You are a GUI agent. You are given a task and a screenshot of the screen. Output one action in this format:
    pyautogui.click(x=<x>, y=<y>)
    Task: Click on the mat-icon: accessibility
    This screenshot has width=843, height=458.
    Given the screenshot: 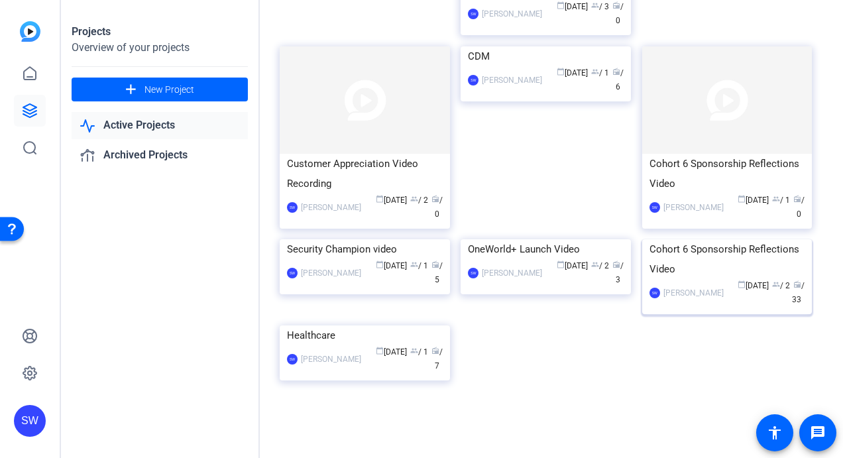 What is the action you would take?
    pyautogui.click(x=775, y=433)
    